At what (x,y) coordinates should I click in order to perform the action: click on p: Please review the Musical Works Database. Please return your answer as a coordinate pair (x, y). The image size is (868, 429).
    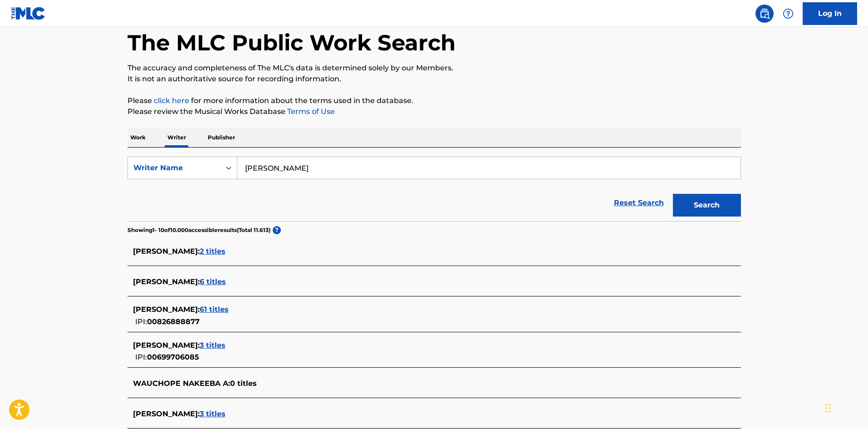
    Looking at the image, I should click on (434, 112).